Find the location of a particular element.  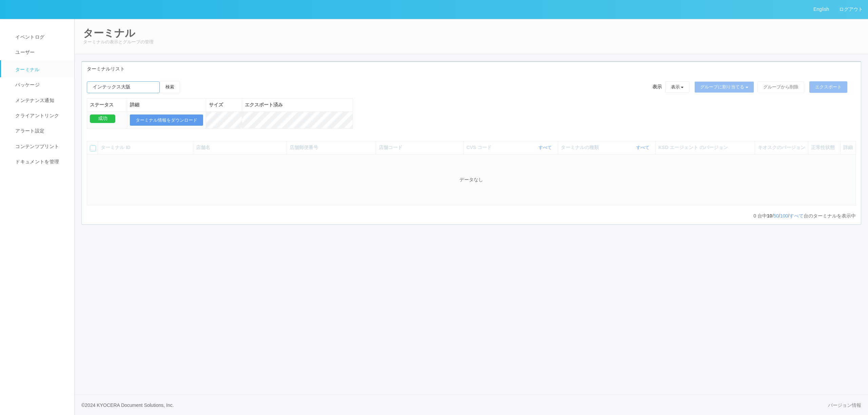

a: ユーザー is located at coordinates (41, 52).